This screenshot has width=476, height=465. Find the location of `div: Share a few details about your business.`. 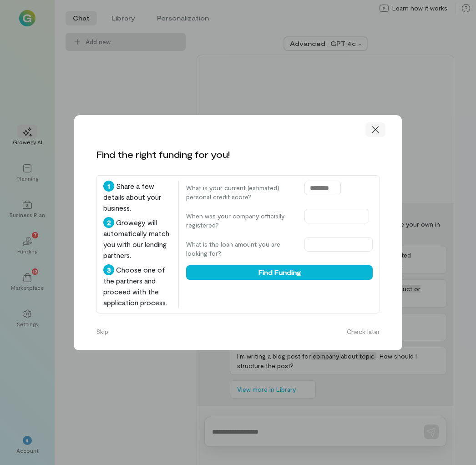

div: Share a few details about your business. is located at coordinates (137, 197).